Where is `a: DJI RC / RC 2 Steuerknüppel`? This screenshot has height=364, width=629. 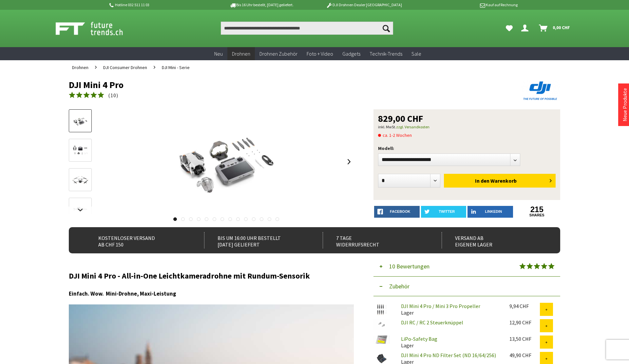 a: DJI RC / RC 2 Steuerknüppel is located at coordinates (432, 323).